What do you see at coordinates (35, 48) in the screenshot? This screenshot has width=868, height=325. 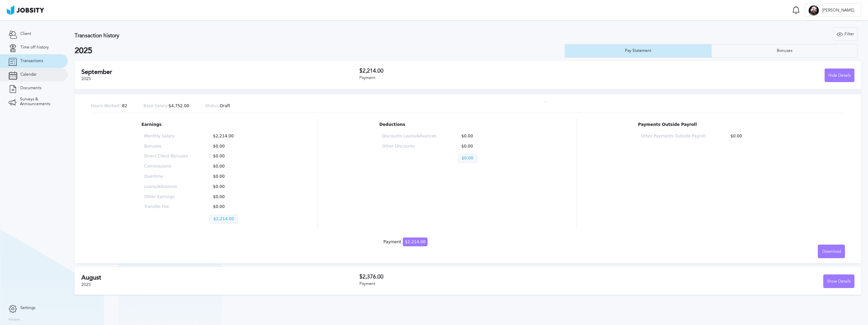 I see `span: Time off history` at bounding box center [35, 48].